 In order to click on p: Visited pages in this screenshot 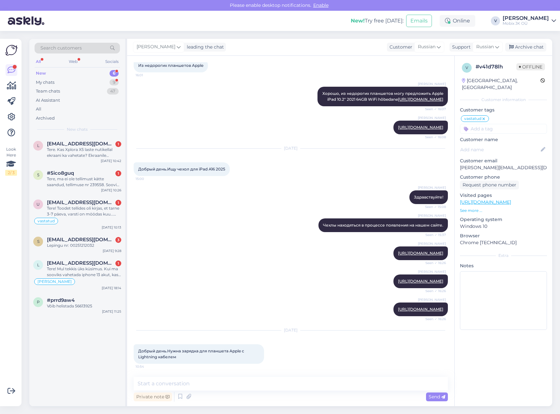, I will do `click(504, 195)`.